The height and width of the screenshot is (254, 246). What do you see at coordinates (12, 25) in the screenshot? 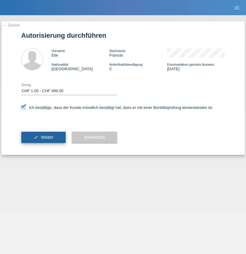
I see `a: ← Zurück` at bounding box center [12, 25].